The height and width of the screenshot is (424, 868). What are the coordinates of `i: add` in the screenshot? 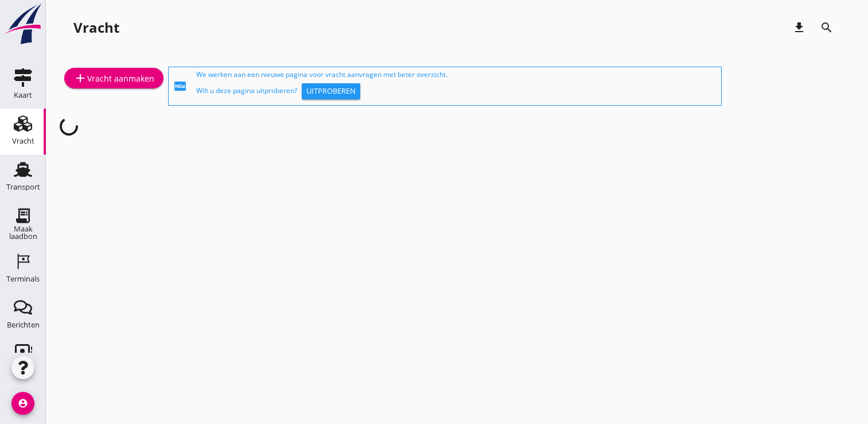 It's located at (80, 78).